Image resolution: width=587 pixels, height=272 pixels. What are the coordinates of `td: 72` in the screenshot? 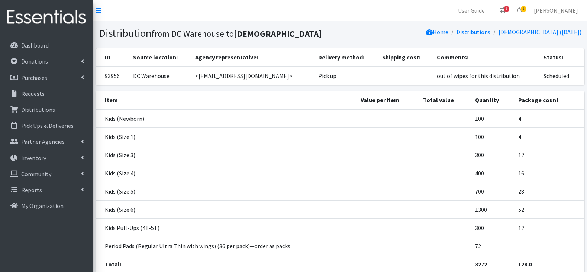 It's located at (492, 246).